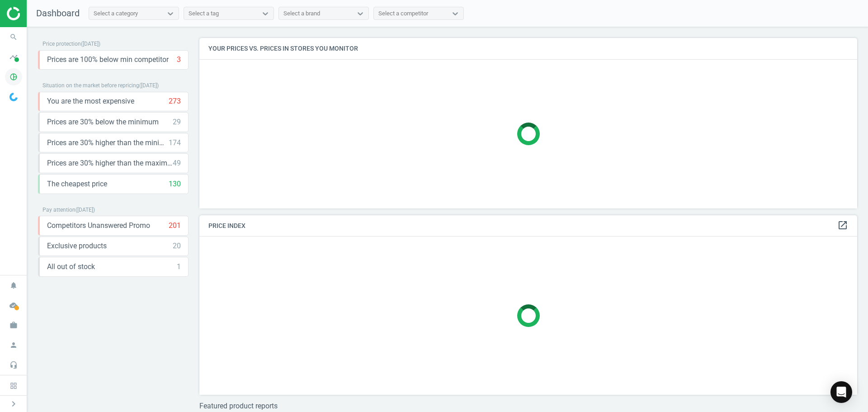 This screenshot has width=868, height=412. What do you see at coordinates (58, 13) in the screenshot?
I see `span: Dashboard` at bounding box center [58, 13].